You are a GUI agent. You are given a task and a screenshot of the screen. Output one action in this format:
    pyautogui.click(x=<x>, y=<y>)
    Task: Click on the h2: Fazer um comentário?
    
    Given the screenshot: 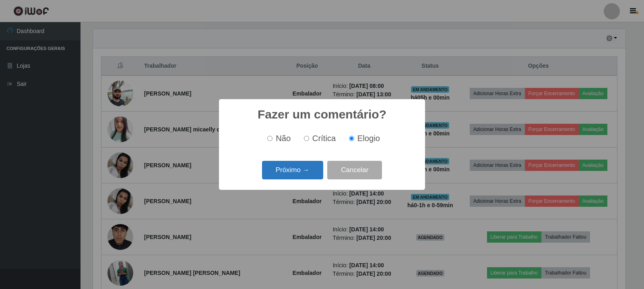 What is the action you would take?
    pyautogui.click(x=322, y=114)
    